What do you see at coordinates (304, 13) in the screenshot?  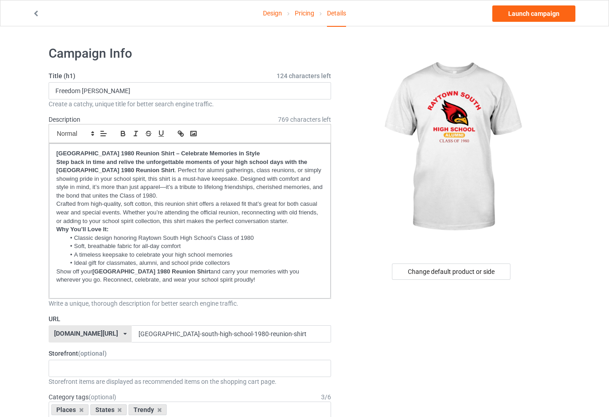 I see `a: Pricing` at bounding box center [304, 13].